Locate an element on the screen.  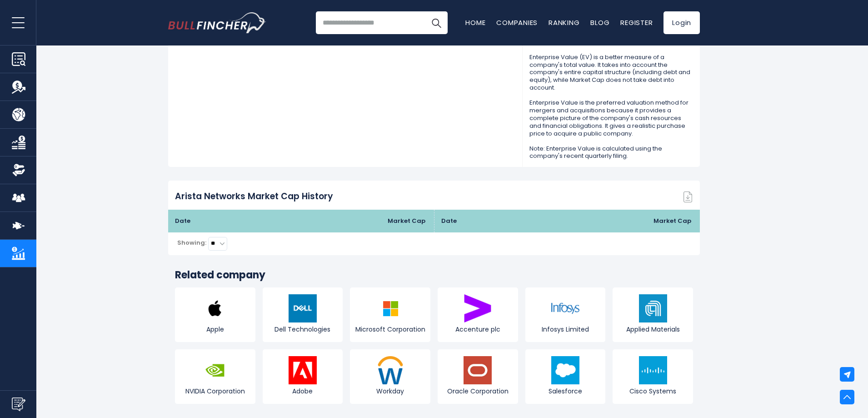
a: Apple is located at coordinates (215, 315).